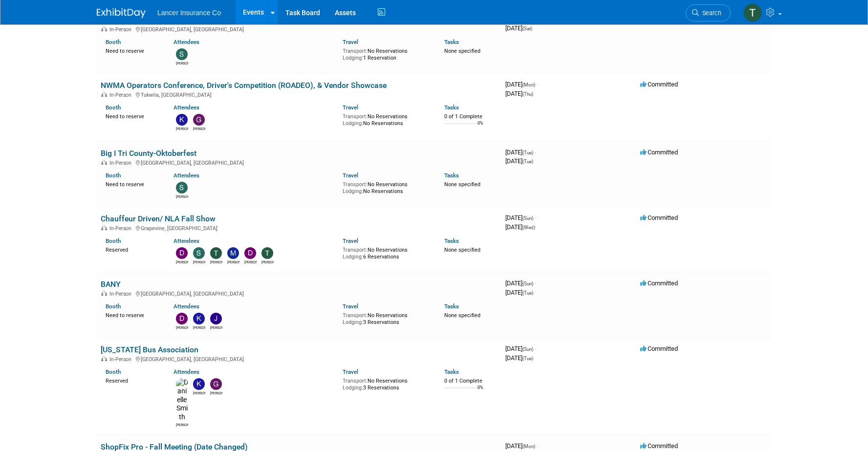 This screenshot has height=451, width=868. I want to click on div: No Reservations No Reservations, so click(387, 187).